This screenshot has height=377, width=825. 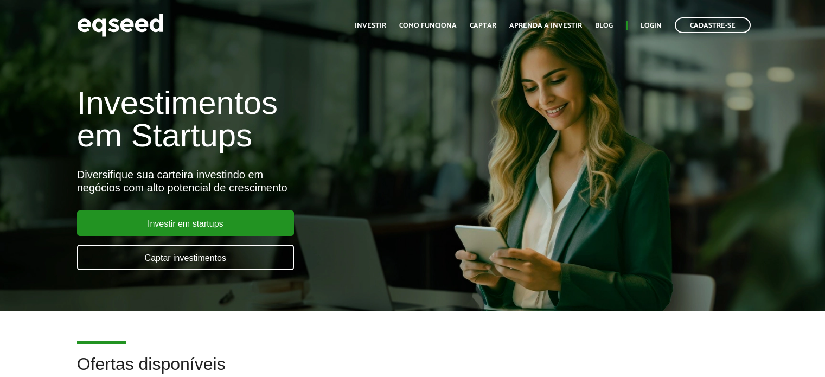 I want to click on a: Cadastre-se, so click(x=713, y=25).